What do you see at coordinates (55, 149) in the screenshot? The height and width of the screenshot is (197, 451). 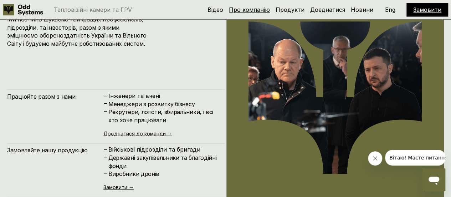 I see `h4: Замовляйте нашу продукцію` at bounding box center [55, 149].